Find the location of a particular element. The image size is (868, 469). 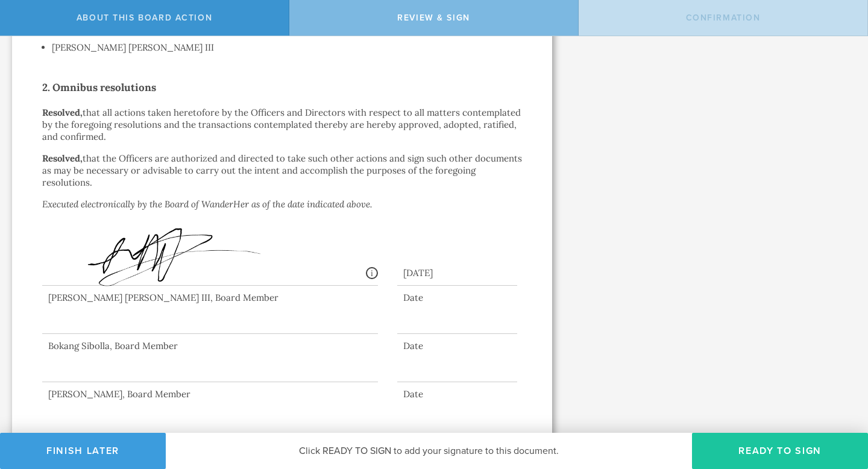

img: zRjmy4AAAAGSURBVAMAbrFD4NJZgccAAAAASUVORK5CYII= is located at coordinates (162, 257).